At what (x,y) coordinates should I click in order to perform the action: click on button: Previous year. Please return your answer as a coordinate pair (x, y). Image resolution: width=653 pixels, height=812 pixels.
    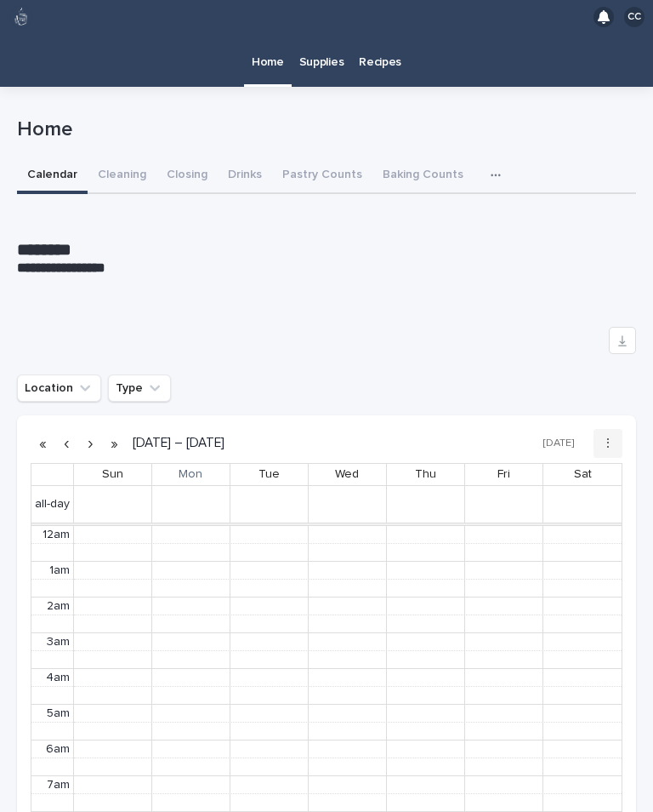
    Looking at the image, I should click on (42, 443).